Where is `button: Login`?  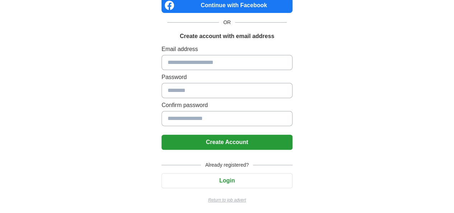
button: Login is located at coordinates (227, 180).